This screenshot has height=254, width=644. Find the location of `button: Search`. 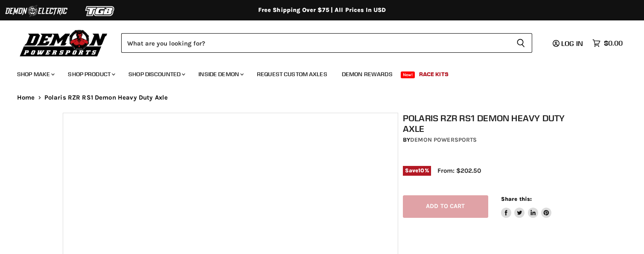

button: Search is located at coordinates (521, 43).